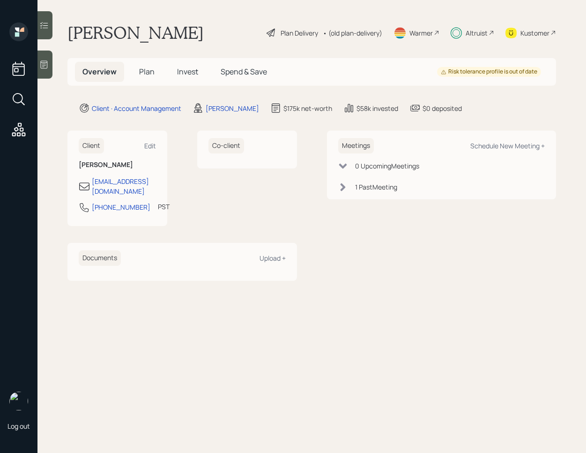  What do you see at coordinates (99, 72) in the screenshot?
I see `span: Overview` at bounding box center [99, 72].